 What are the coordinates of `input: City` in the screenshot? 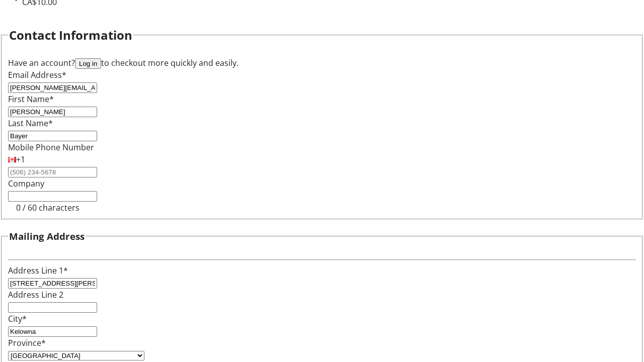 It's located at (52, 331).